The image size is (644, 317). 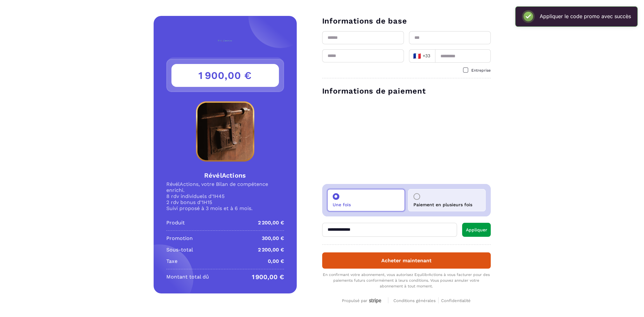 I want to click on p: RévélActions, votre Bilan de compétence enrichi., so click(x=225, y=187).